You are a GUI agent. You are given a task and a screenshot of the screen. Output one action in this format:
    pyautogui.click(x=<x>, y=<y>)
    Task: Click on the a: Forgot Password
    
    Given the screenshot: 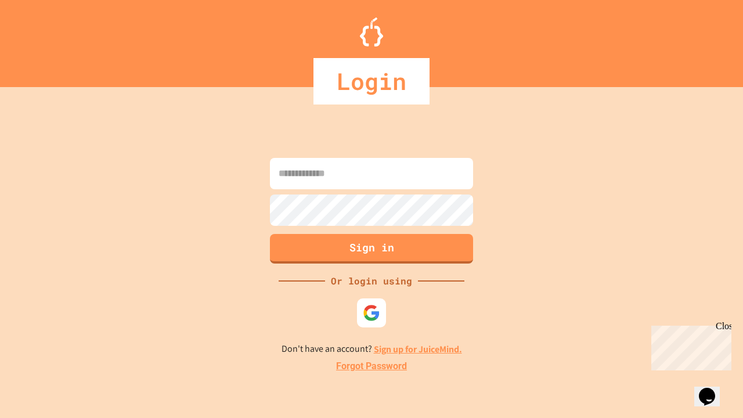 What is the action you would take?
    pyautogui.click(x=372, y=366)
    